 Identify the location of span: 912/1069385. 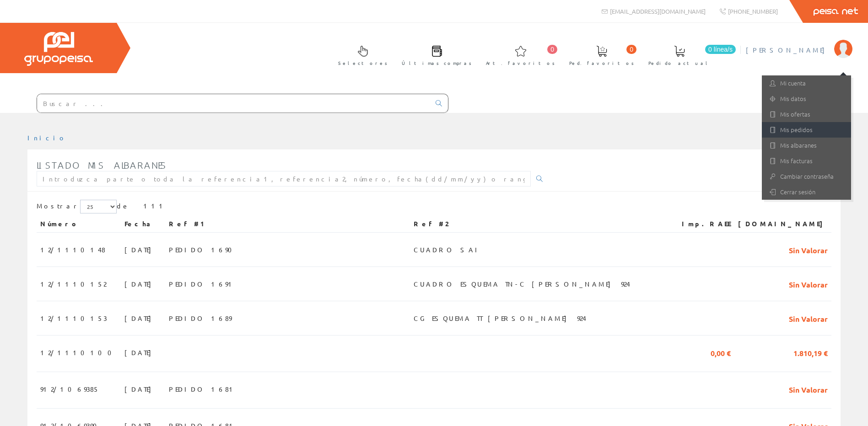
(70, 389).